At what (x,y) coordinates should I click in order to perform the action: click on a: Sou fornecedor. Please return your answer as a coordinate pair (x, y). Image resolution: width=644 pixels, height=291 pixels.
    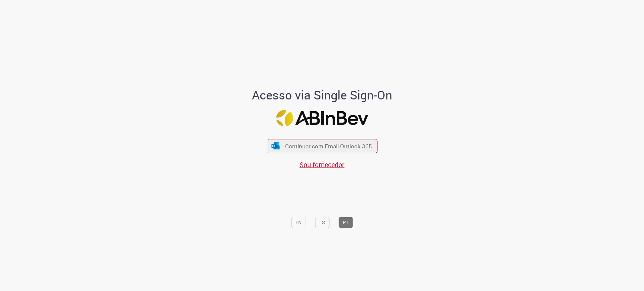
    Looking at the image, I should click on (322, 165).